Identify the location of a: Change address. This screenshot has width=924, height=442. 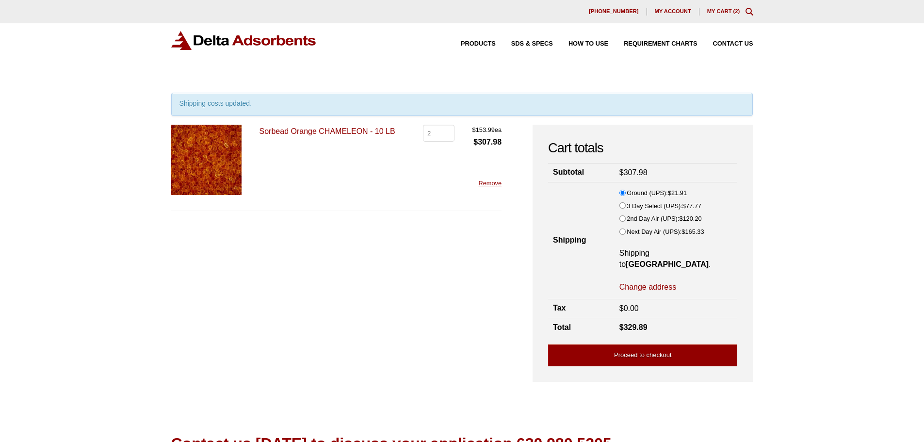
(647, 287).